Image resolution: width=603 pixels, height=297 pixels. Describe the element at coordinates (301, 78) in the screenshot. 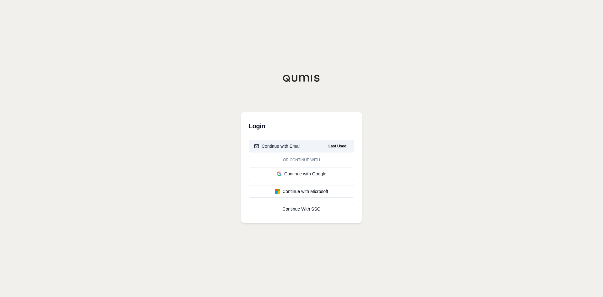

I see `img: Qumis` at that location.